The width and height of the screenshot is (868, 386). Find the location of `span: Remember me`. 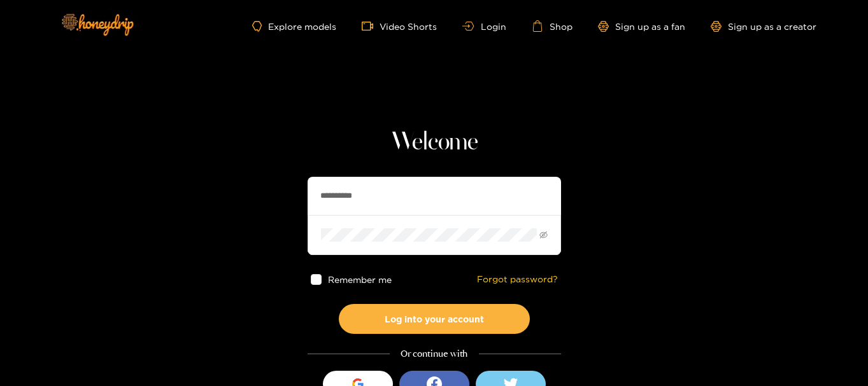

span: Remember me is located at coordinates (359, 279).